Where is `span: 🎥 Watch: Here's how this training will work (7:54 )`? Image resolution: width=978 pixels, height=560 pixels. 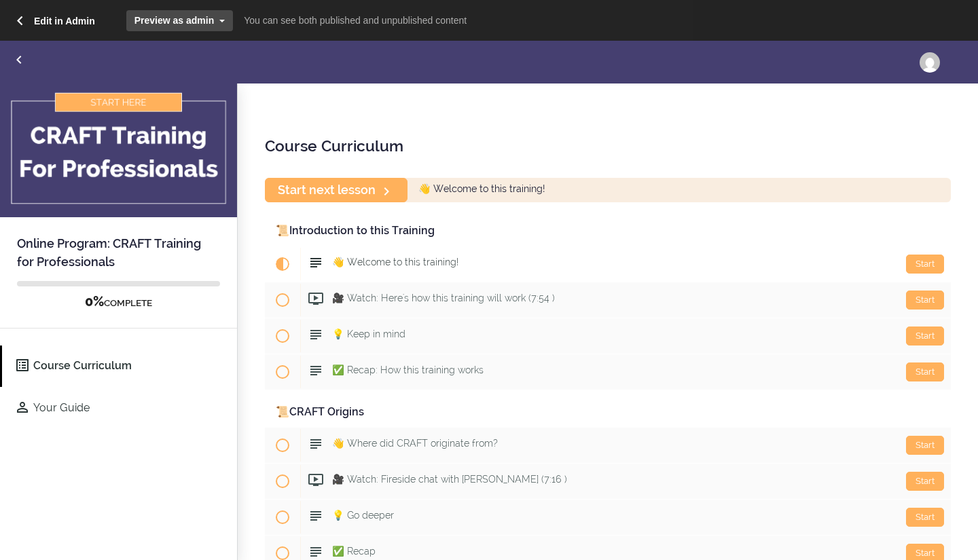
span: 🎥 Watch: Here's how this training will work (7:54 ) is located at coordinates (443, 298).